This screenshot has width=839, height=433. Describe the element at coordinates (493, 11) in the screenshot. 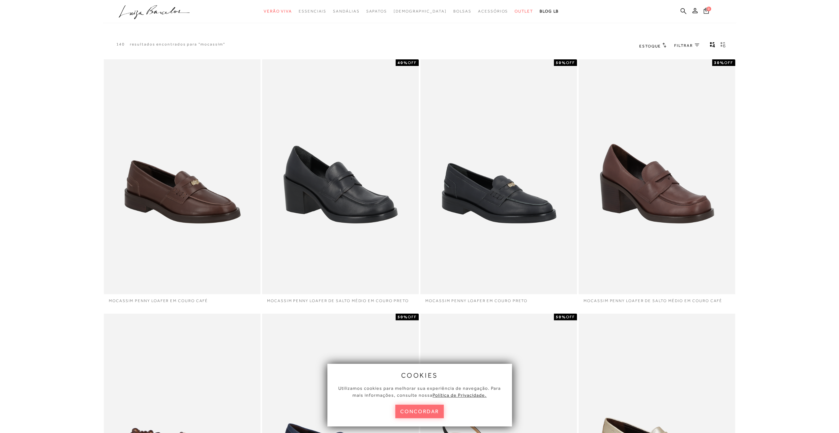

I see `span: Acessórios` at that location.